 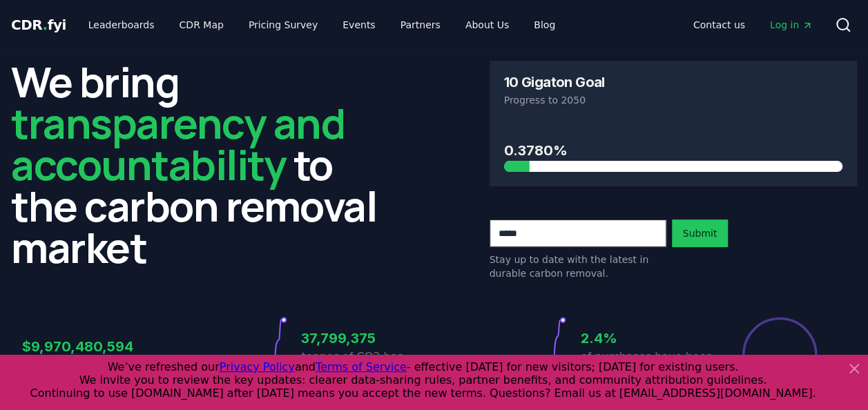 I want to click on p: tonnes of CO2 has been sold, so click(x=368, y=366).